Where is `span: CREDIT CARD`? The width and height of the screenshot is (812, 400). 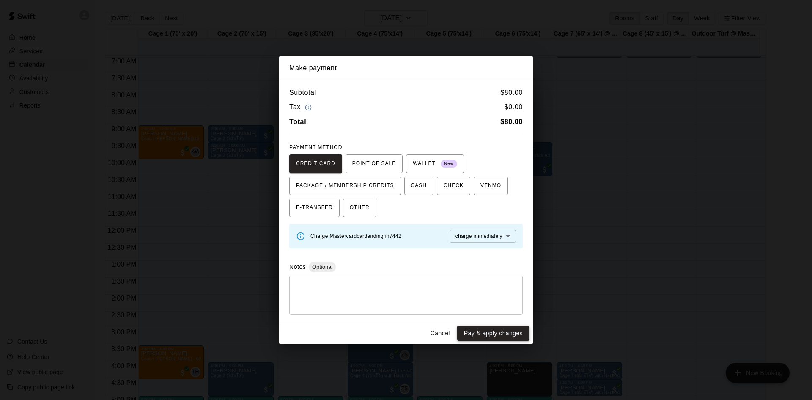 span: CREDIT CARD is located at coordinates (316, 164).